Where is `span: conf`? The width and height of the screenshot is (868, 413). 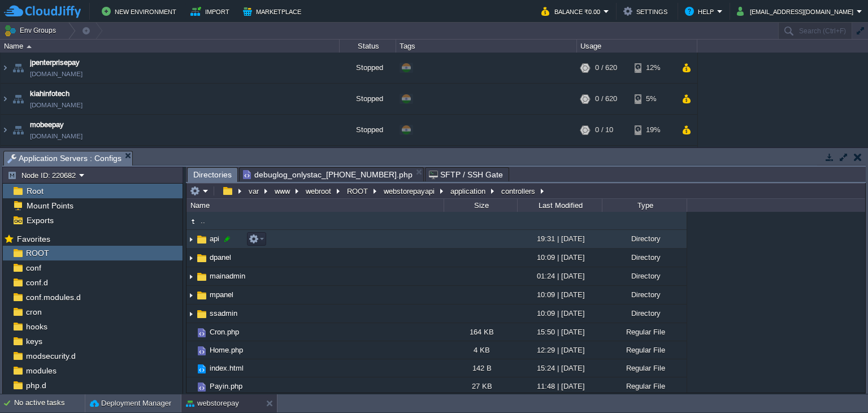
span: conf is located at coordinates (34, 268).